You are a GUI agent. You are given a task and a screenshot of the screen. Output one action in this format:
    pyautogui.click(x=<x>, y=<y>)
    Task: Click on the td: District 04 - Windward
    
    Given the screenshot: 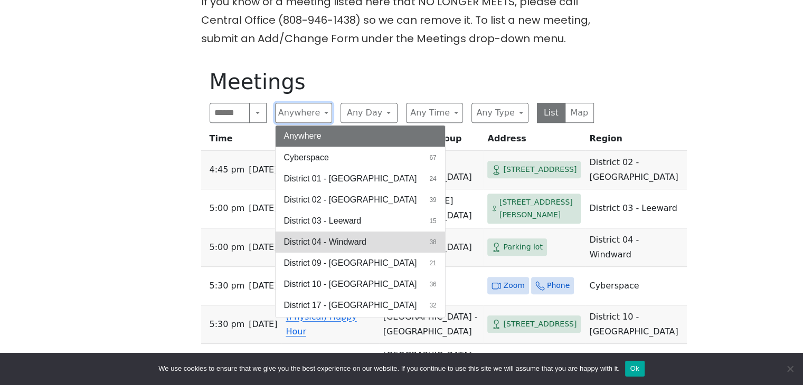 What is the action you would take?
    pyautogui.click(x=636, y=248)
    